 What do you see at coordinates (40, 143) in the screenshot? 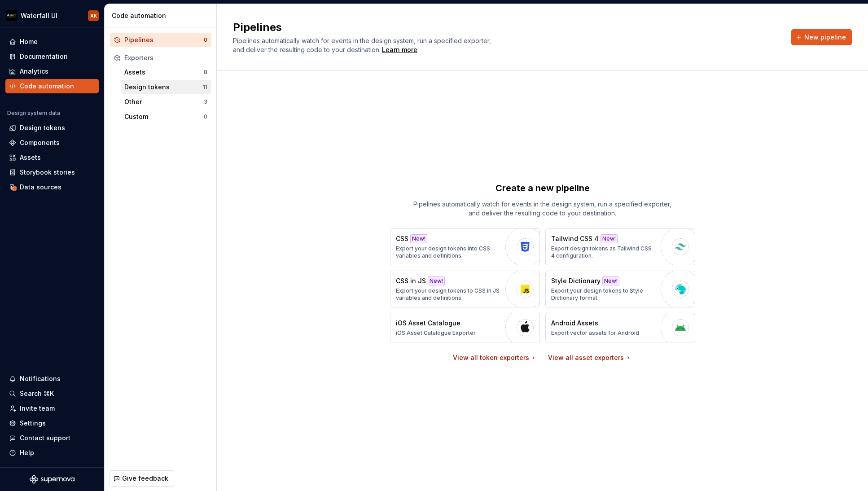
I see `div: Components` at bounding box center [40, 143].